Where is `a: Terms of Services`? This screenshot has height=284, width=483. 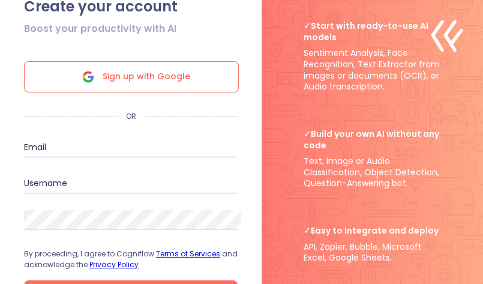 a: Terms of Services is located at coordinates (188, 253).